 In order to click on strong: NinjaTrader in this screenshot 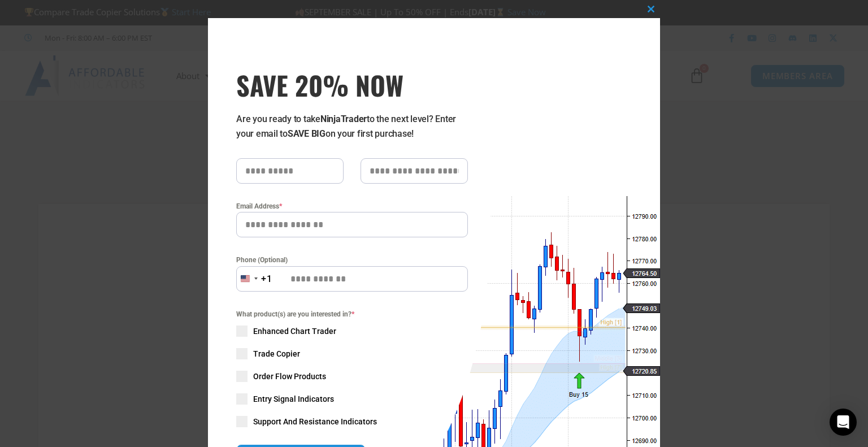, I will do `click(344, 119)`.